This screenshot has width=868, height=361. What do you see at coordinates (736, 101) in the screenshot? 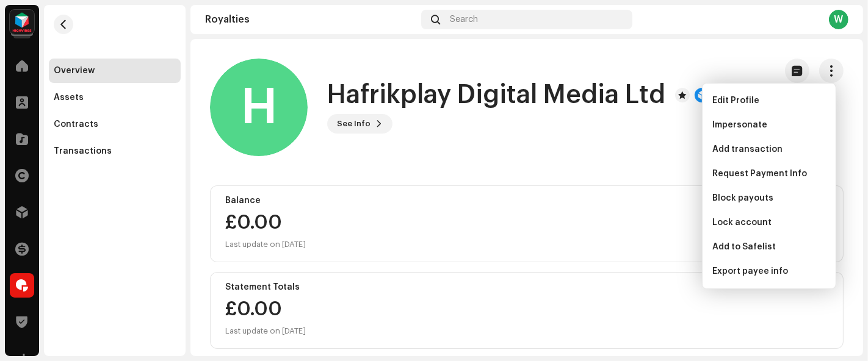
I see `span: Edit Profile` at bounding box center [736, 101].